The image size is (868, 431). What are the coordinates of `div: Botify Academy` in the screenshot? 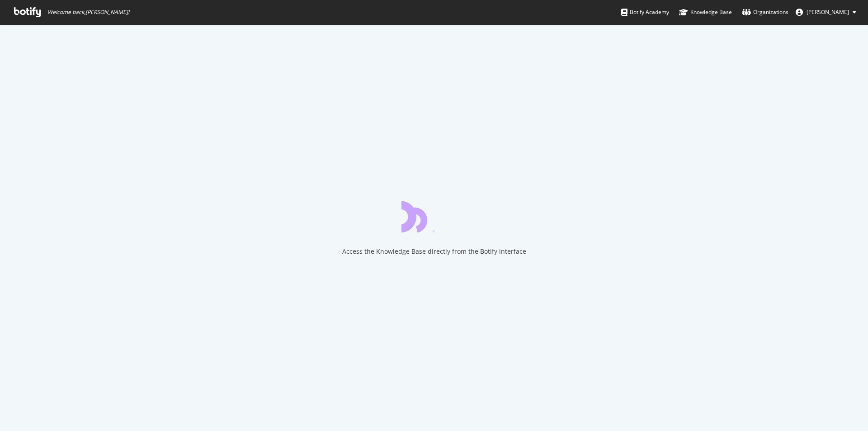 It's located at (645, 12).